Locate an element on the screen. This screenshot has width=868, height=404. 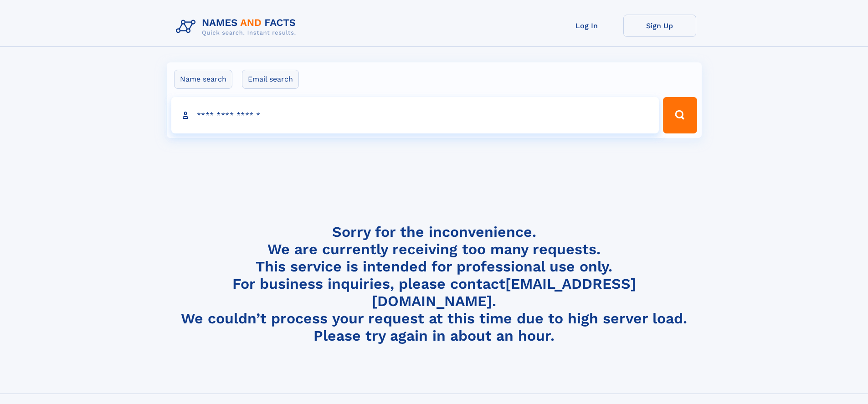
img: Logo Names and Facts is located at coordinates (238, 27).